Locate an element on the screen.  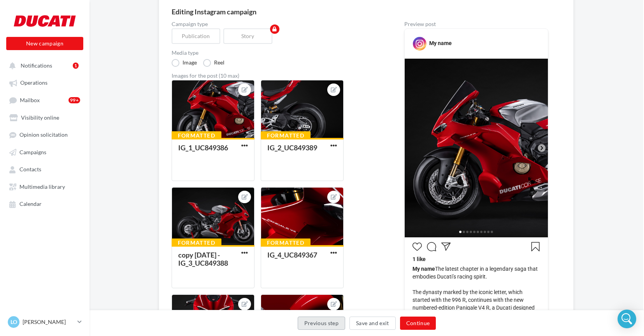
button: Previous step is located at coordinates (322, 323).